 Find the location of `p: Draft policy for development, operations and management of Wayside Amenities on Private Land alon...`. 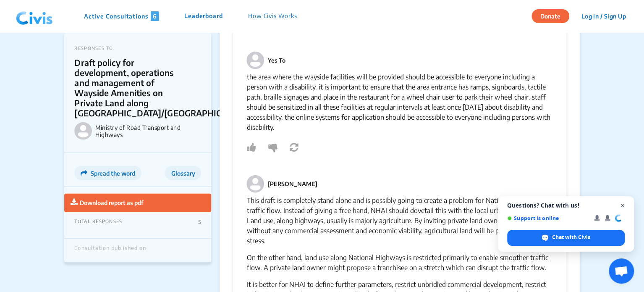

p: Draft policy for development, operations and management of Wayside Amenities on Private Land alon... is located at coordinates (131, 88).